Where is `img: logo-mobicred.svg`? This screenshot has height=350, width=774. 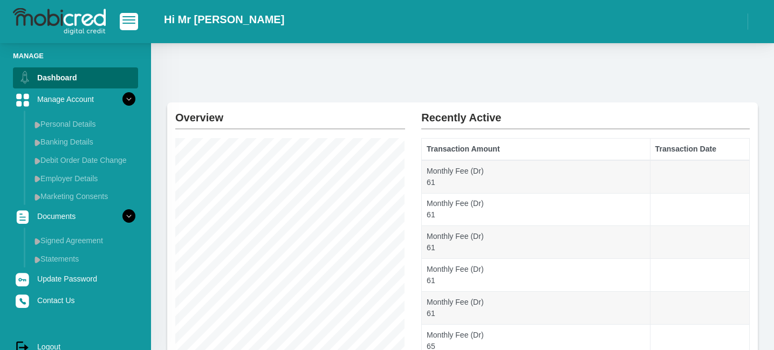 img: logo-mobicred.svg is located at coordinates (59, 22).